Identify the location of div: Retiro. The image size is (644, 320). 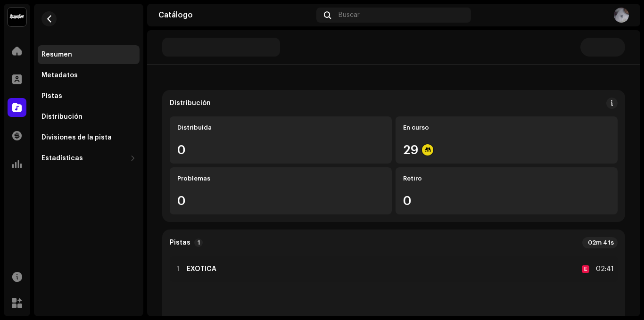
(506, 179).